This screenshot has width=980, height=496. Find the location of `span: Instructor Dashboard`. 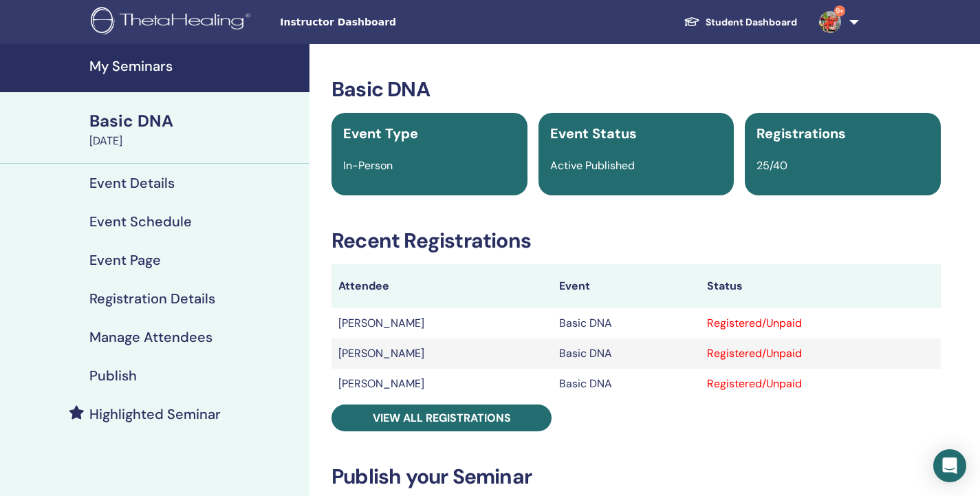

span: Instructor Dashboard is located at coordinates (383, 22).